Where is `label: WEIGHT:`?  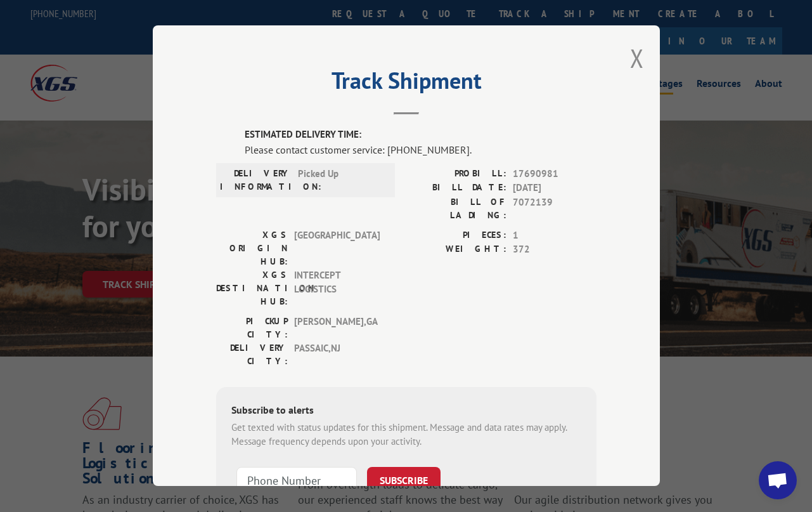
label: WEIGHT: is located at coordinates (457, 249).